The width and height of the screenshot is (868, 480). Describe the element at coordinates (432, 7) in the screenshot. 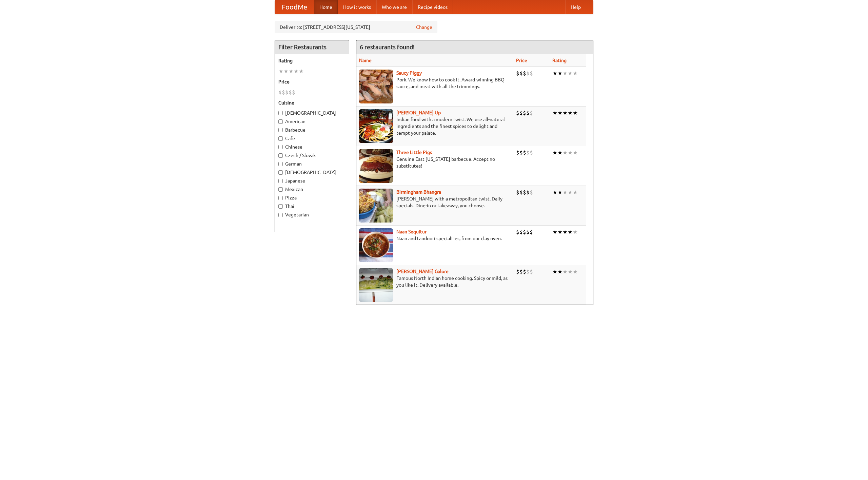

I see `a: Recipe videos` at that location.